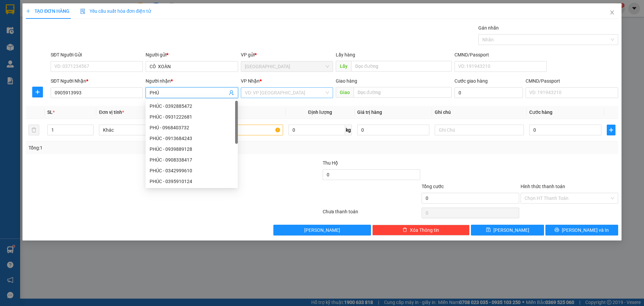 This screenshot has width=644, height=306. Describe the element at coordinates (192, 117) in the screenshot. I see `div: PHÚC - 0931222681` at that location.